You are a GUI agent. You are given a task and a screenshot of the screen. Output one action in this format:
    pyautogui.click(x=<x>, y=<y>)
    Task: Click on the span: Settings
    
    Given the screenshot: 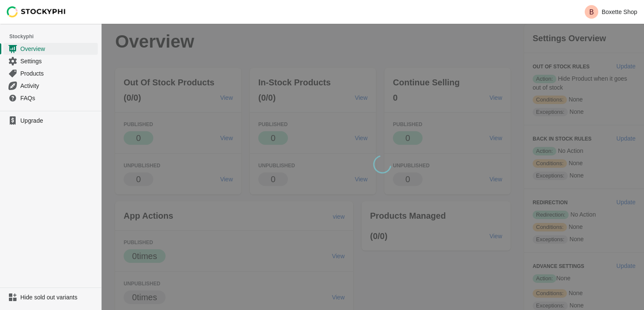 What is the action you would take?
    pyautogui.click(x=58, y=61)
    